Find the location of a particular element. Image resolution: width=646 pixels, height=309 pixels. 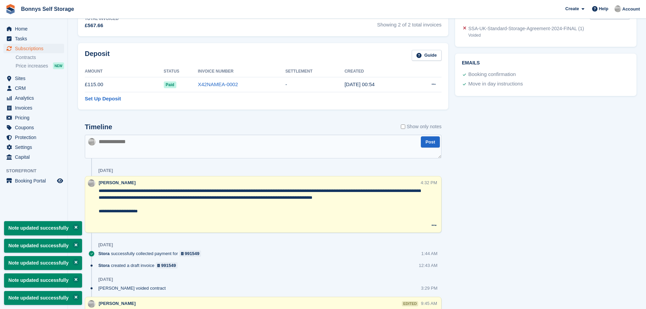

span: Help is located at coordinates (604, 9).